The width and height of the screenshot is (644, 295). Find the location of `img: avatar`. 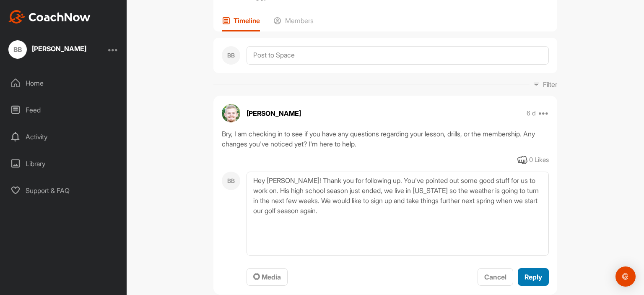

img: avatar is located at coordinates (231, 113).